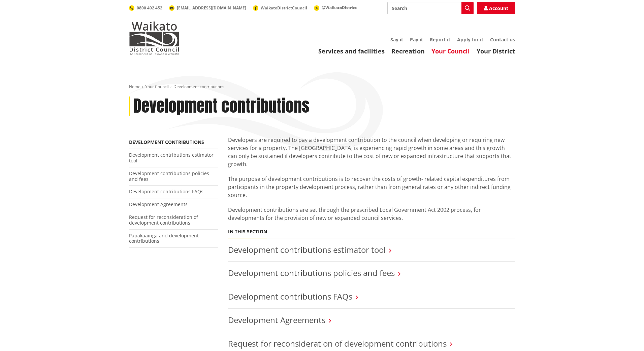  Describe the element at coordinates (248, 232) in the screenshot. I see `h5: In this section` at that location.